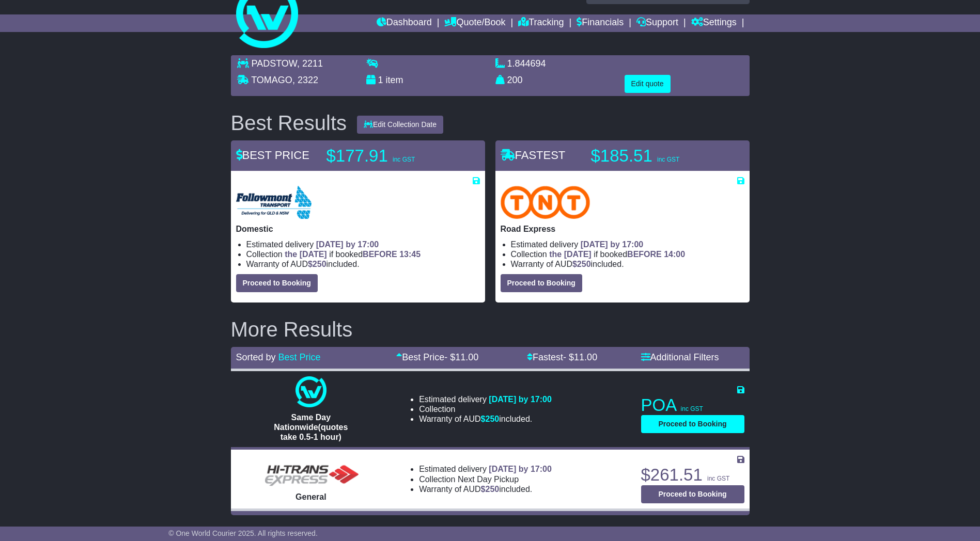 The height and width of the screenshot is (541, 980). Describe the element at coordinates (533, 155) in the screenshot. I see `span: FASTEST` at that location.